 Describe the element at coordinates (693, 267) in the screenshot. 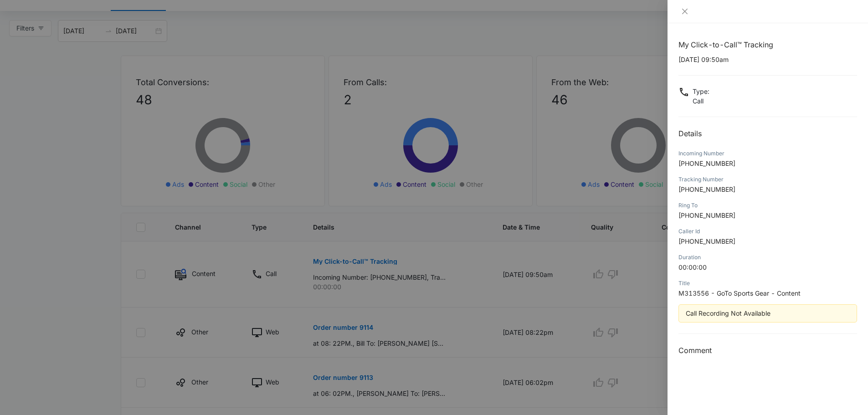

I see `span: 00:00:00` at that location.